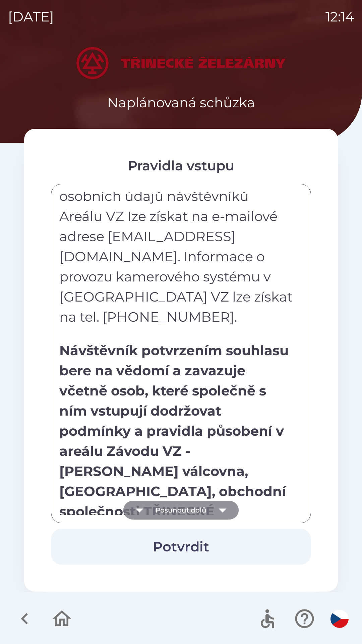  Describe the element at coordinates (177, 246) in the screenshot. I see `p: 04. Další informace o zpracování osobních údajů návštěvníků Areálu VZ Ize získat na e-mailové adr...` at that location.